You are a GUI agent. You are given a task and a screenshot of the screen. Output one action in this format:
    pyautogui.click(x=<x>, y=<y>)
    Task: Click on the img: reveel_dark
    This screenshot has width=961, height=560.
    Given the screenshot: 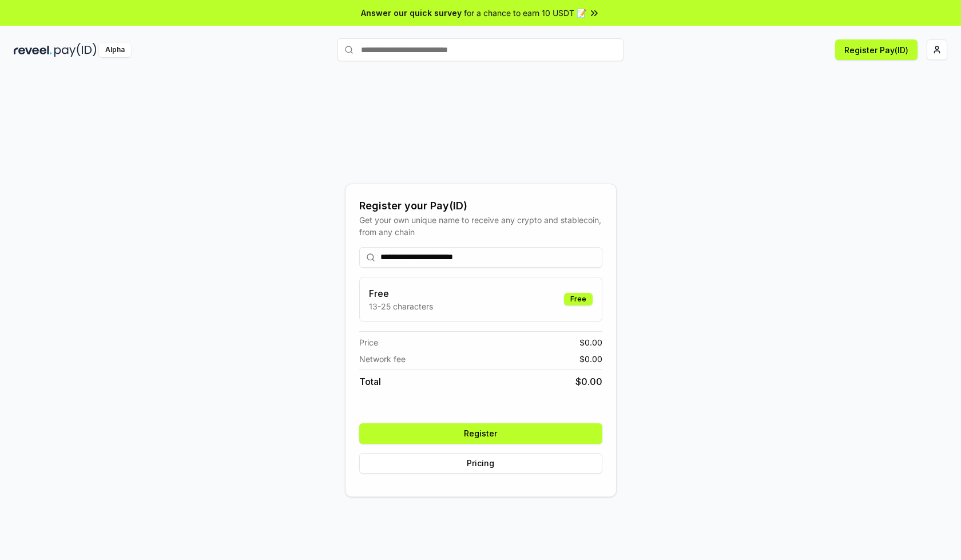 What is the action you would take?
    pyautogui.click(x=33, y=49)
    